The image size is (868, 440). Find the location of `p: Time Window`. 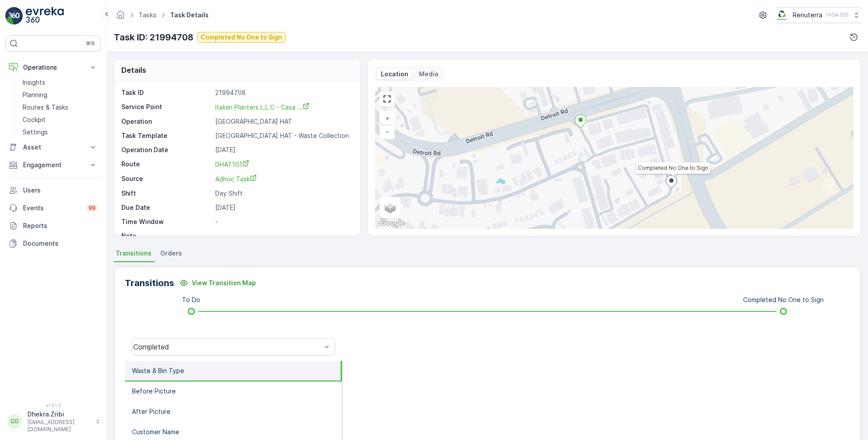

p: Time Window is located at coordinates (167, 221).